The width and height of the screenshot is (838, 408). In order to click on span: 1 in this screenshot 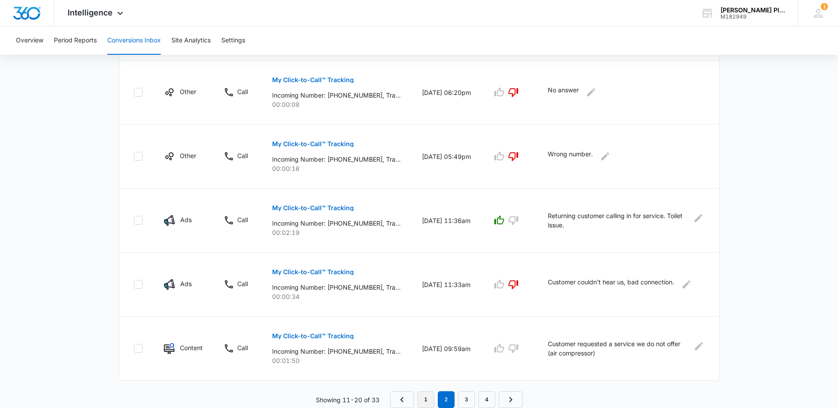, I will do `click(824, 7)`.